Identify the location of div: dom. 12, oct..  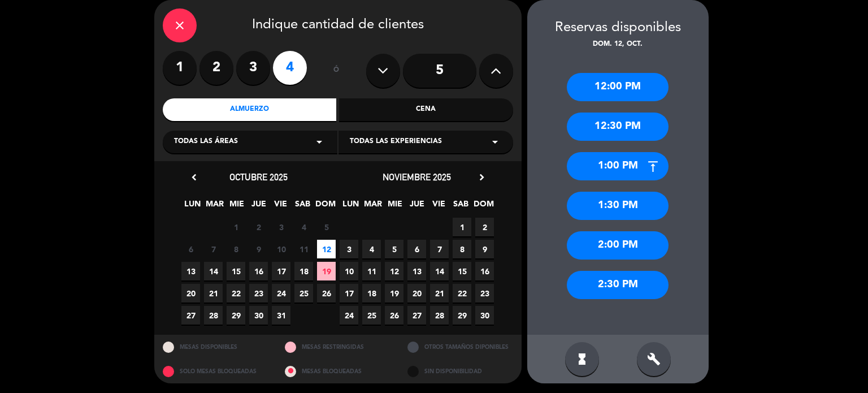
(617, 44).